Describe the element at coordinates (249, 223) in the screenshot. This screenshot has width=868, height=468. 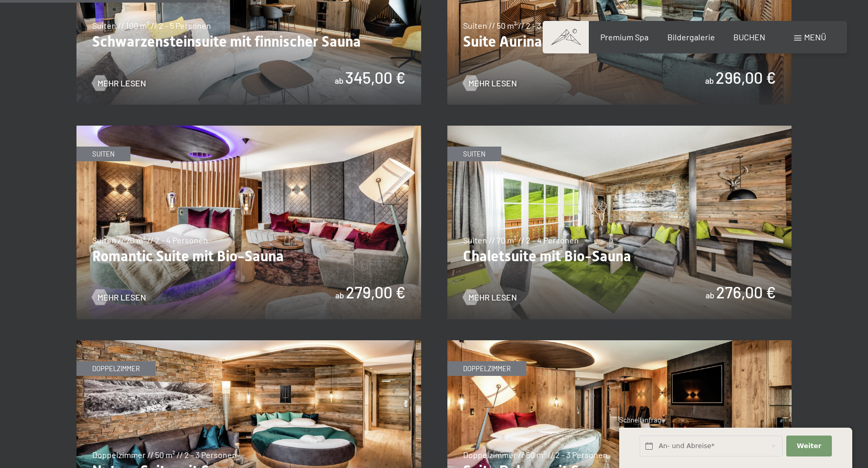
I see `img: Romantic Suite mit Bio-Sauna` at that location.